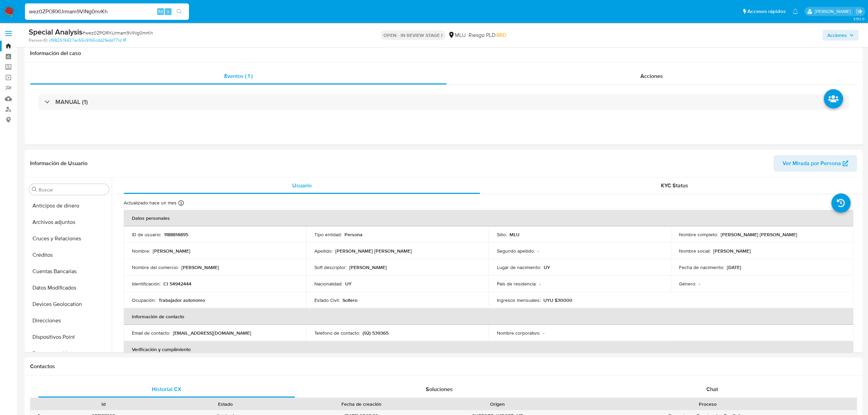 This screenshot has height=415, width=868. Describe the element at coordinates (160, 12) in the screenshot. I see `span: Alt` at that location.